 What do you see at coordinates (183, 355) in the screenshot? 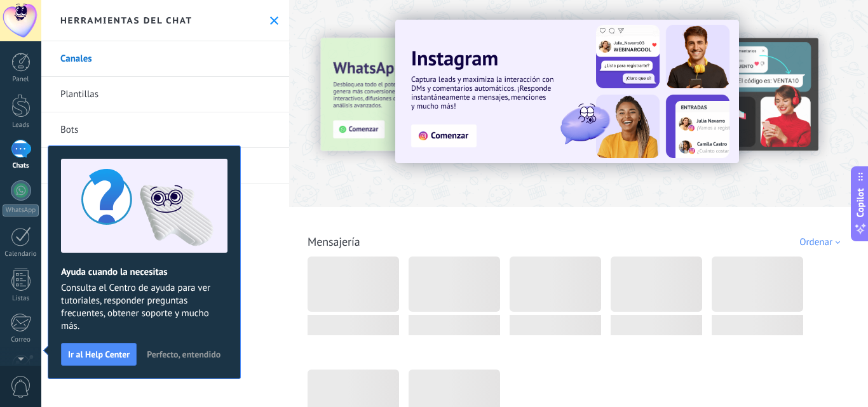
I see `span: Perfecto, entendido` at bounding box center [183, 355].